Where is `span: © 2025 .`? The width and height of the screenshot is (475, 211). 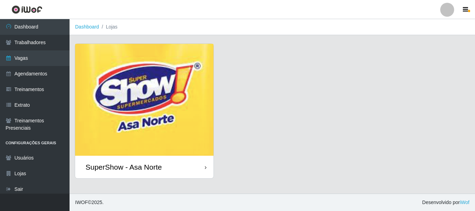
span: © 2025 . is located at coordinates (89, 202).